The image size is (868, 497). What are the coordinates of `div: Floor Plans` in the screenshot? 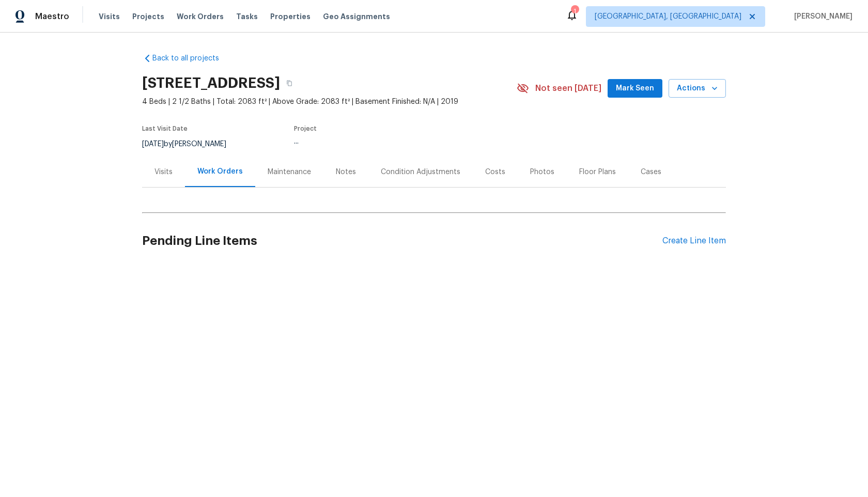 It's located at (597, 172).